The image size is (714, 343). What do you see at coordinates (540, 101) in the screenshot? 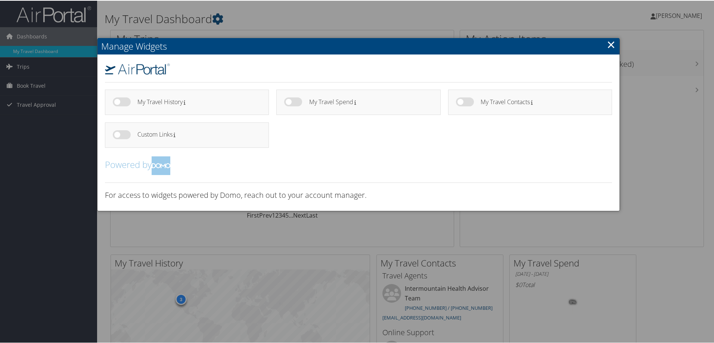
I see `h4: My Travel Contacts` at bounding box center [540, 101].